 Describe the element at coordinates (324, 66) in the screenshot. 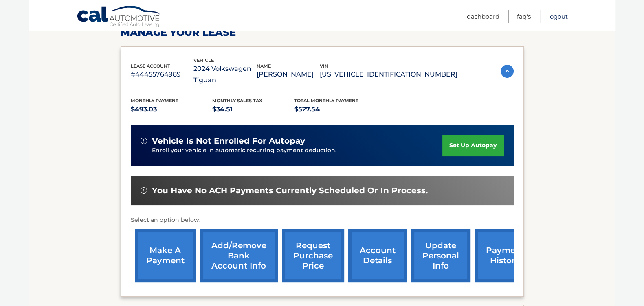

I see `span: vin` at that location.